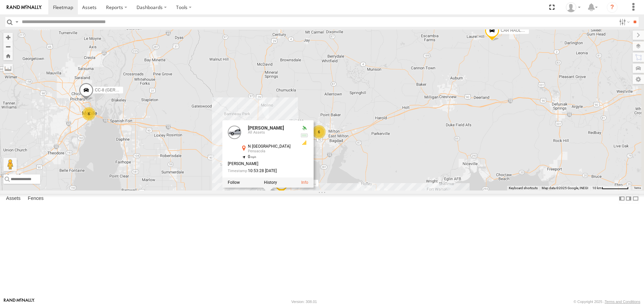 This screenshot has width=644, height=305. What do you see at coordinates (10, 164) in the screenshot?
I see `button: Drag Pegman onto the map to open Street View` at bounding box center [10, 164].